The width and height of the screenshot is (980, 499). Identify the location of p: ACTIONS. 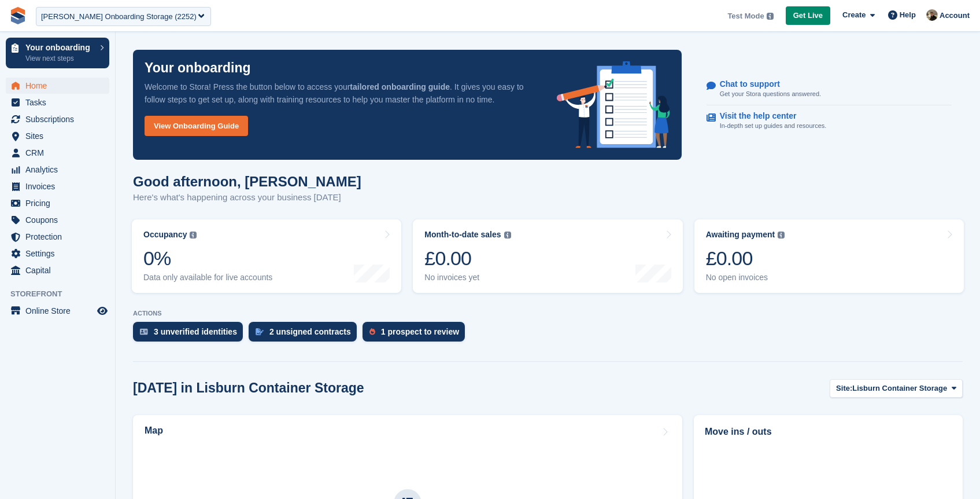
(547, 313).